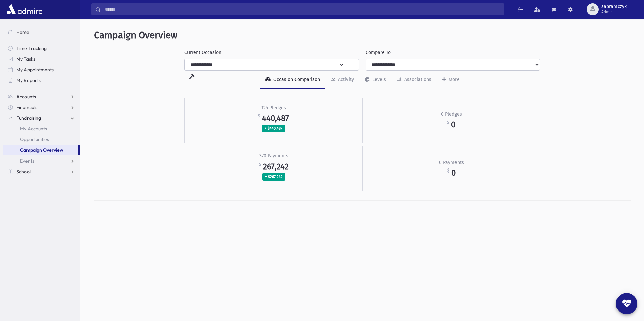  I want to click on span: My Appointments, so click(35, 70).